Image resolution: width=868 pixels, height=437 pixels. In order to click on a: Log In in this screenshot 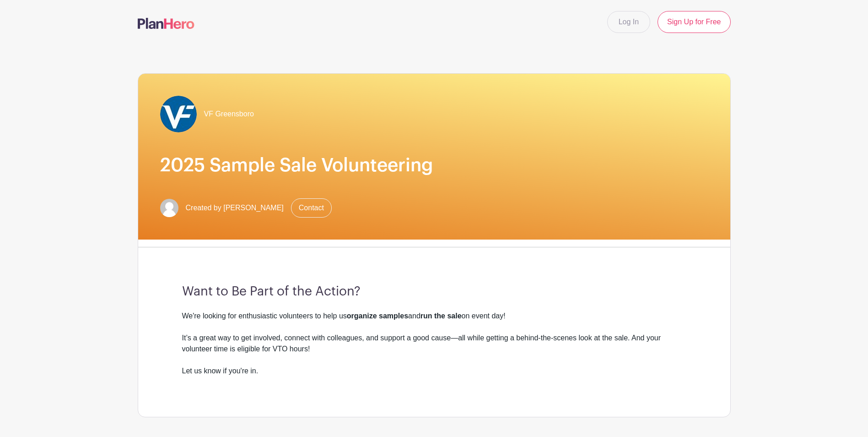, I will do `click(629, 22)`.